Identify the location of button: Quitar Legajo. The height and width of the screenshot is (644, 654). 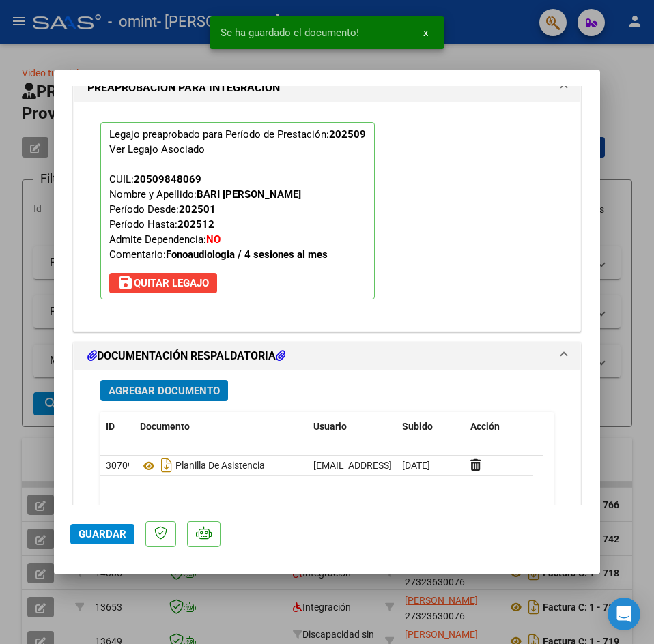
(163, 283).